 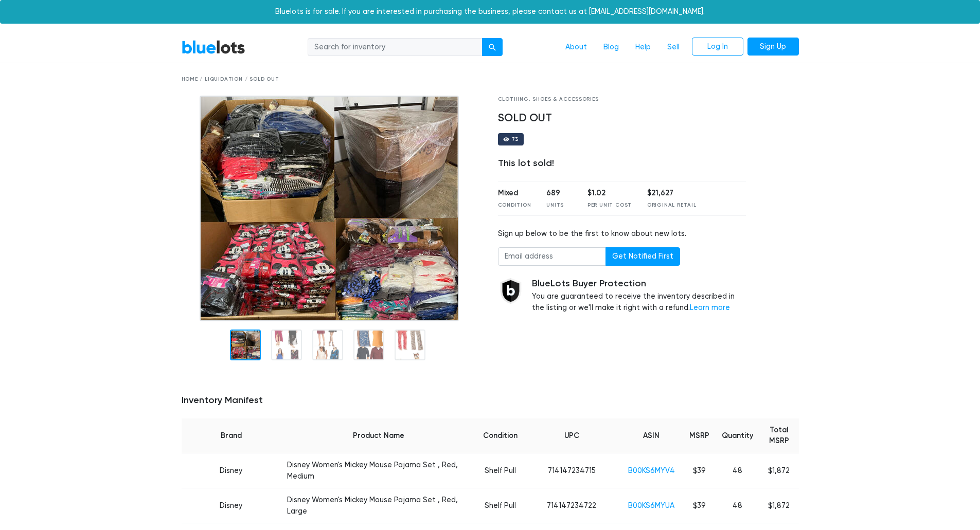 I want to click on a: Help, so click(x=643, y=47).